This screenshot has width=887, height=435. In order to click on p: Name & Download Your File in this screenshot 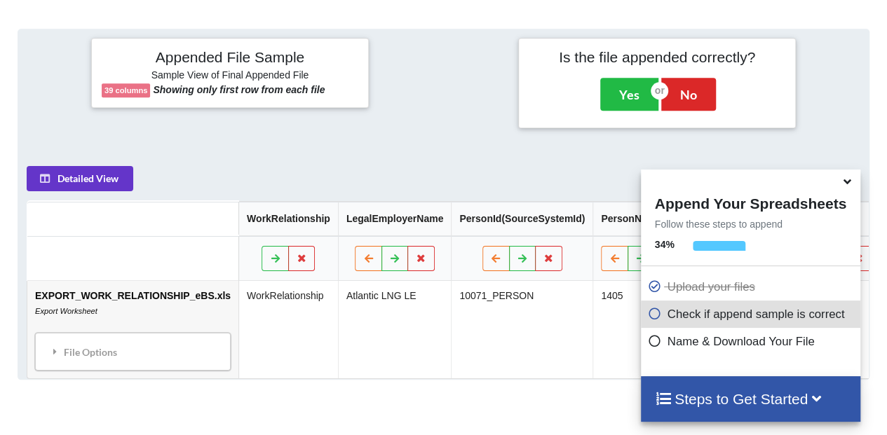, I will do `click(752, 341)`.